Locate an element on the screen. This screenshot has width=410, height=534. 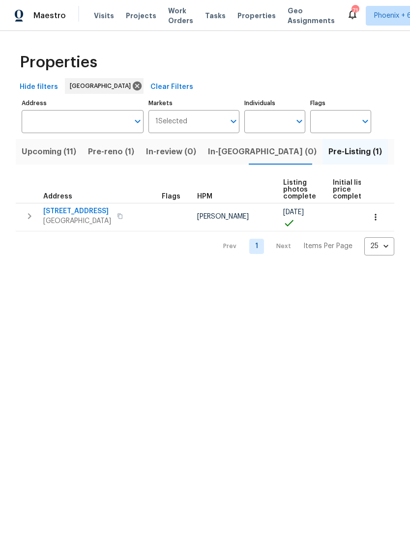
span: Tasks is located at coordinates (215, 16).